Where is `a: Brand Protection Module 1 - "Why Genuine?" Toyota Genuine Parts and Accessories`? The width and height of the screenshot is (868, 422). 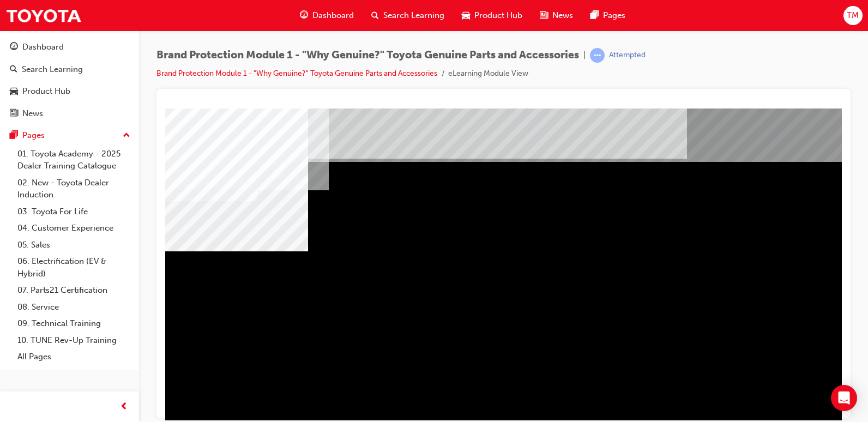 a: Brand Protection Module 1 - "Why Genuine?" Toyota Genuine Parts and Accessories is located at coordinates (297, 73).